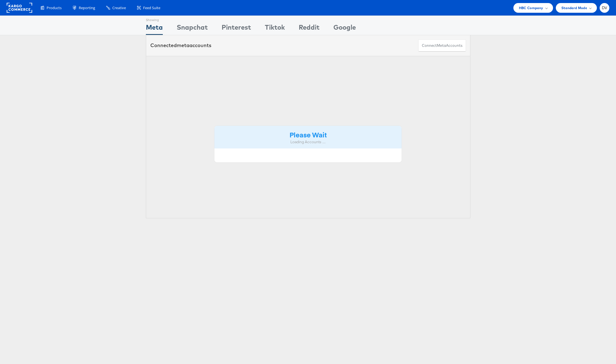 The image size is (616, 364). What do you see at coordinates (181, 46) in the screenshot?
I see `div: Connected accounts` at bounding box center [181, 46].